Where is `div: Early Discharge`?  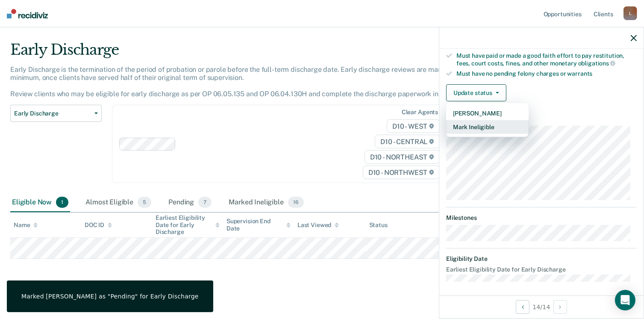
div: Early Discharge is located at coordinates (252, 53).